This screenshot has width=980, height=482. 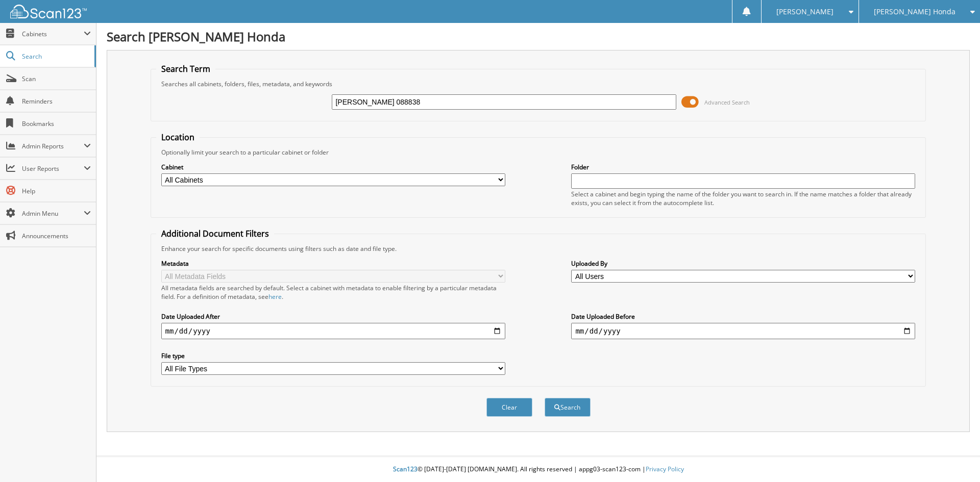 I want to click on label: Date Uploaded After, so click(x=334, y=317).